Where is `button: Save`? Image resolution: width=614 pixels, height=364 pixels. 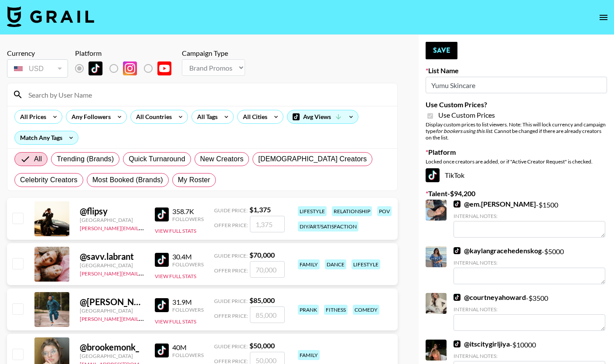 button: Save is located at coordinates (441, 51).